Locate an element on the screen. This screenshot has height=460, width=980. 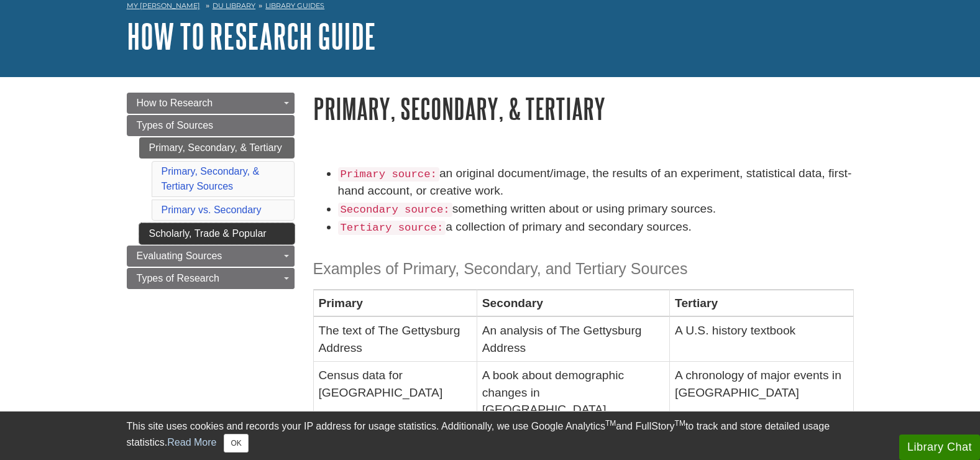
a: Primary, Secondary, & Tertiary Sources is located at coordinates (211, 178).